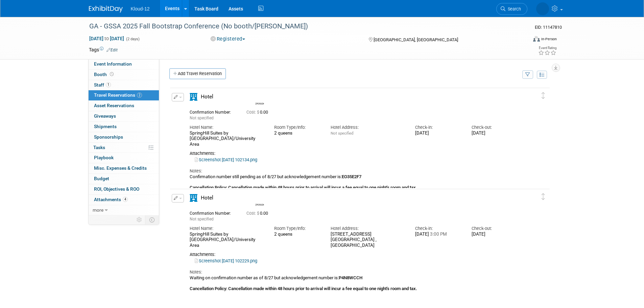 Image resolution: width=644 pixels, height=308 pixels. What do you see at coordinates (213, 212) in the screenshot?
I see `div: Confirmation Number:` at bounding box center [213, 212].